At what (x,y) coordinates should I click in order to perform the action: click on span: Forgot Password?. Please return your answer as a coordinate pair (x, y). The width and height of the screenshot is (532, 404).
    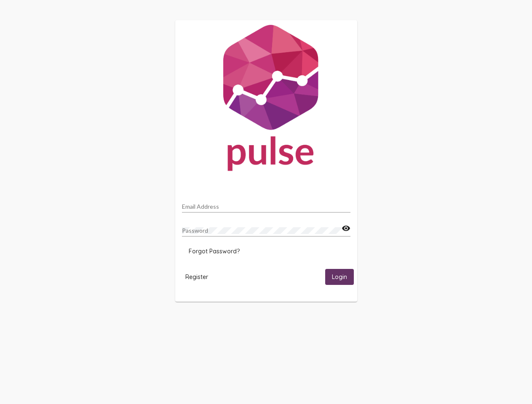
    Looking at the image, I should click on (214, 251).